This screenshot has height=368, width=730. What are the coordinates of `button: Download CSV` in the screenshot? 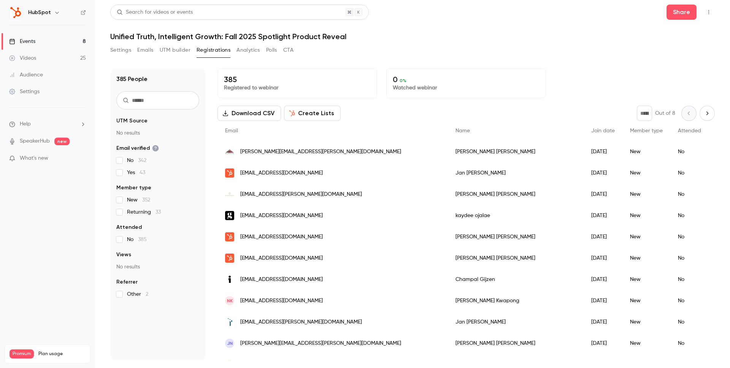 It's located at (249, 113).